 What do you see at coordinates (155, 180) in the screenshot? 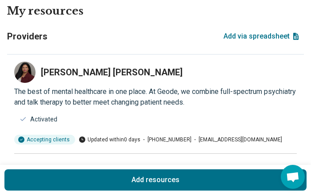
I see `button: Add resources` at bounding box center [155, 180].